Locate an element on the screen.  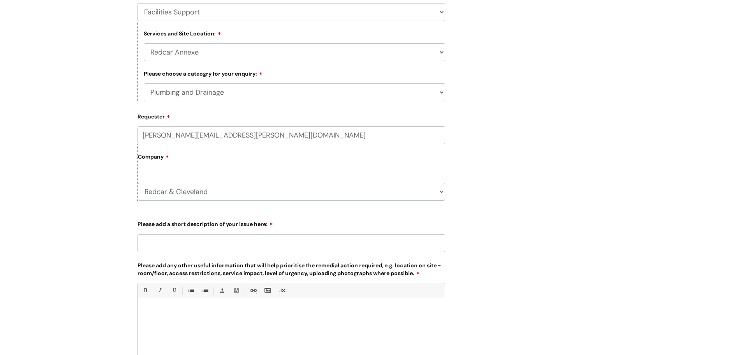
a: 1. Ordered List (Ctrl-Shift-8) is located at coordinates (205, 290).